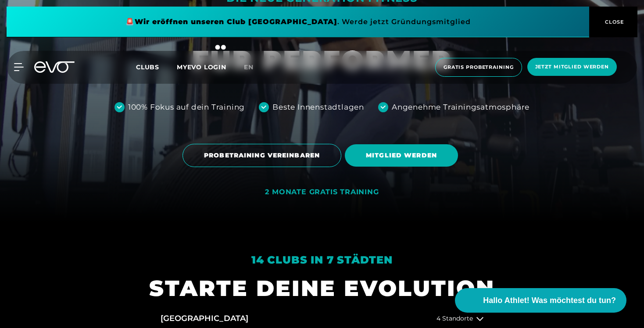 Image resolution: width=644 pixels, height=328 pixels. What do you see at coordinates (322, 260) in the screenshot?
I see `em: 14 Clubs in 7 Städten` at bounding box center [322, 260].